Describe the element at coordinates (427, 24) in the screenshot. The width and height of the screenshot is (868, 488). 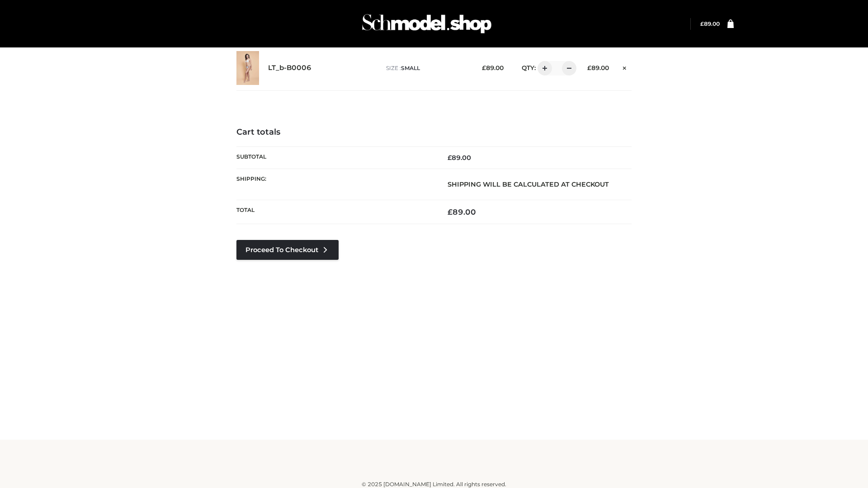
I see `a: Schmodel Admin 964` at that location.